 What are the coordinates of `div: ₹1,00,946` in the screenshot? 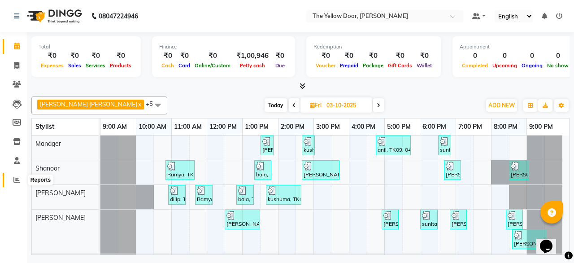 It's located at (253, 56).